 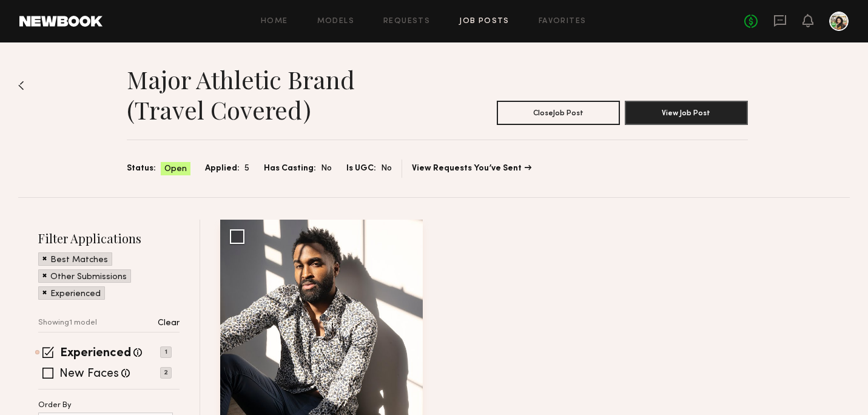 What do you see at coordinates (169, 324) in the screenshot?
I see `p: Clear` at bounding box center [169, 324].